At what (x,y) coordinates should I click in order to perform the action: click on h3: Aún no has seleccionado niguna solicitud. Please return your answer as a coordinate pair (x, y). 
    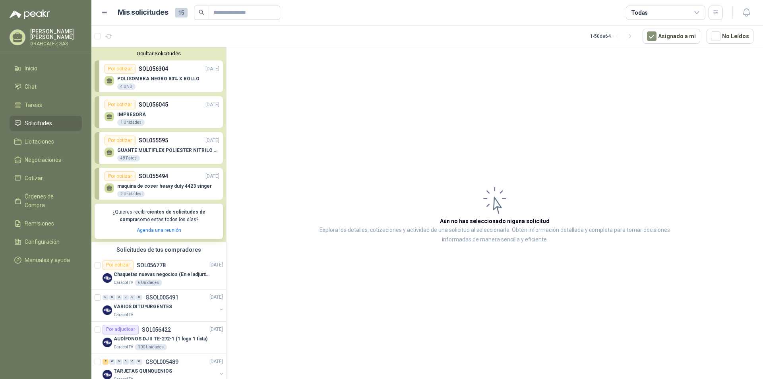
    Looking at the image, I should click on (495, 221).